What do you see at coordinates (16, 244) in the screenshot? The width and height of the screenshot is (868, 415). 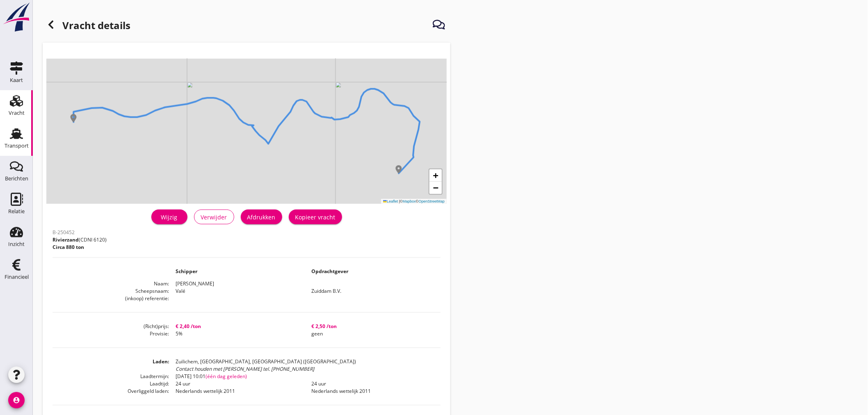 I see `div: Inzicht` at bounding box center [16, 244].